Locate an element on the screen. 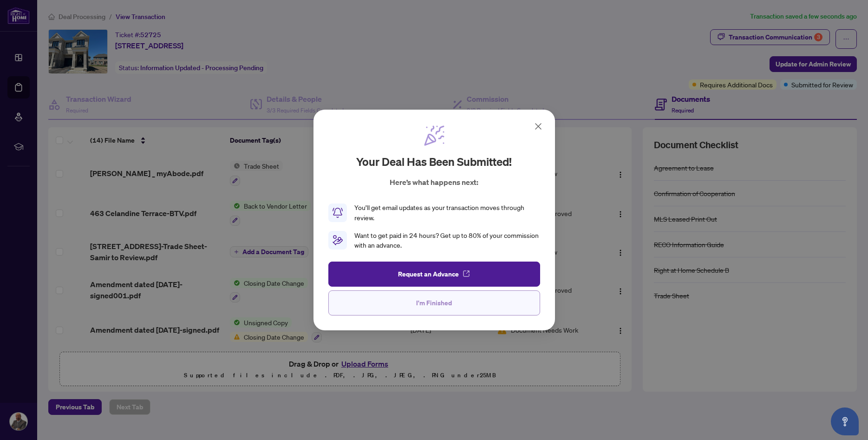 The height and width of the screenshot is (440, 868). span: I'm Finished is located at coordinates (434, 303).